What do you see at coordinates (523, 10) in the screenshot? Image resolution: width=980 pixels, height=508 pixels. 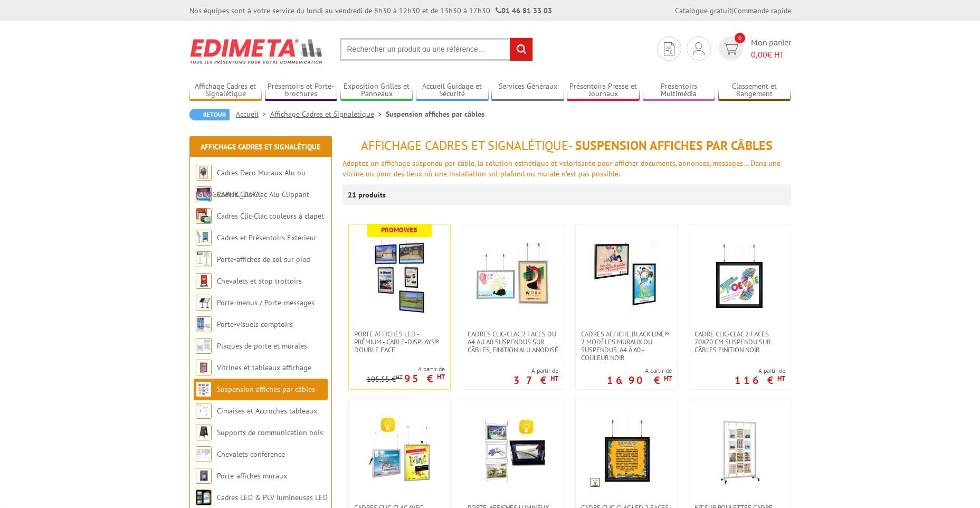 I see `strong: 01 46 81 33 03` at bounding box center [523, 10].